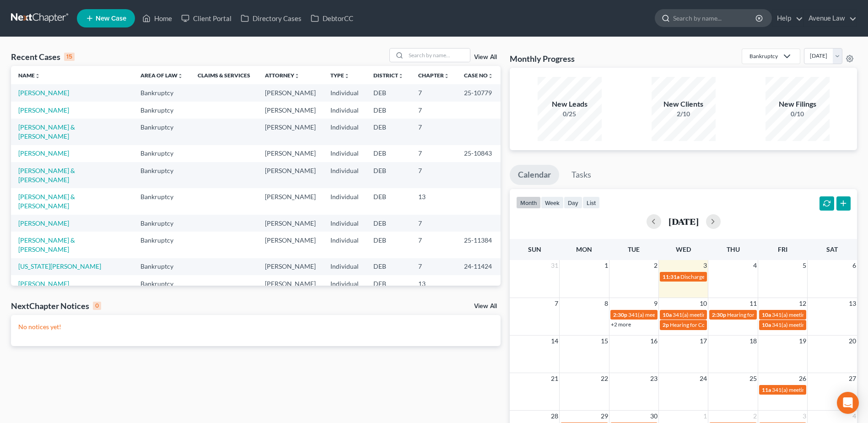  I want to click on span: 5, so click(804, 266).